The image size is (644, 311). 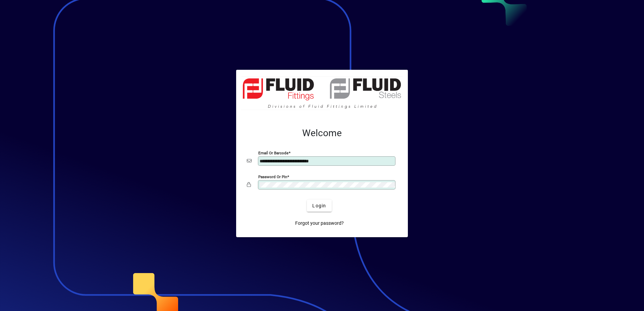 What do you see at coordinates (319, 206) in the screenshot?
I see `span: Login` at bounding box center [319, 206].